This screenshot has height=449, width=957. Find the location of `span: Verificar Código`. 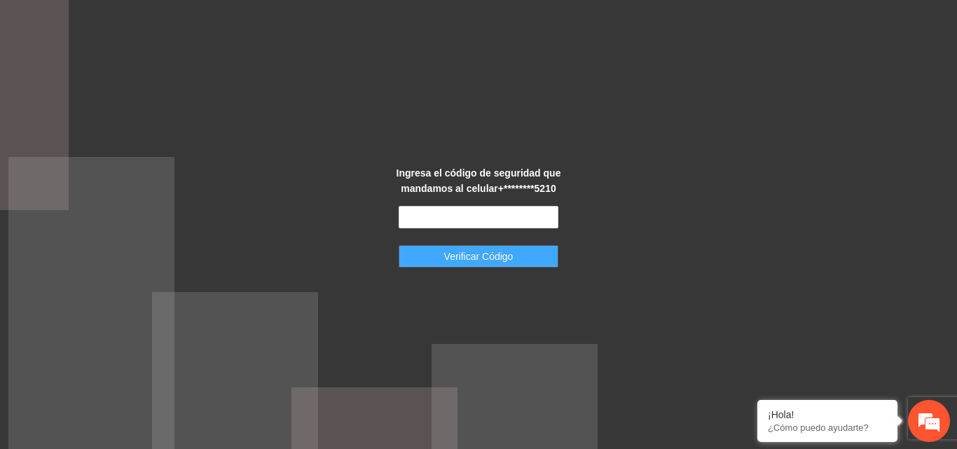

span: Verificar Código is located at coordinates (479, 256).